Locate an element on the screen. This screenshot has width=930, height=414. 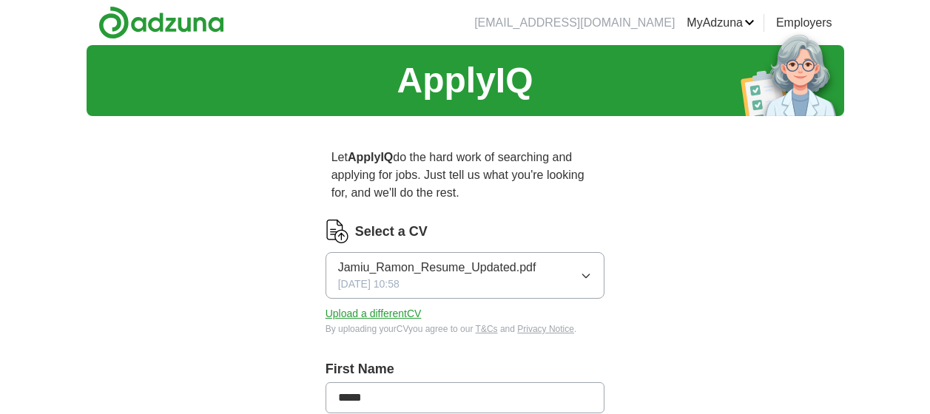
label: First Name is located at coordinates (465, 369).